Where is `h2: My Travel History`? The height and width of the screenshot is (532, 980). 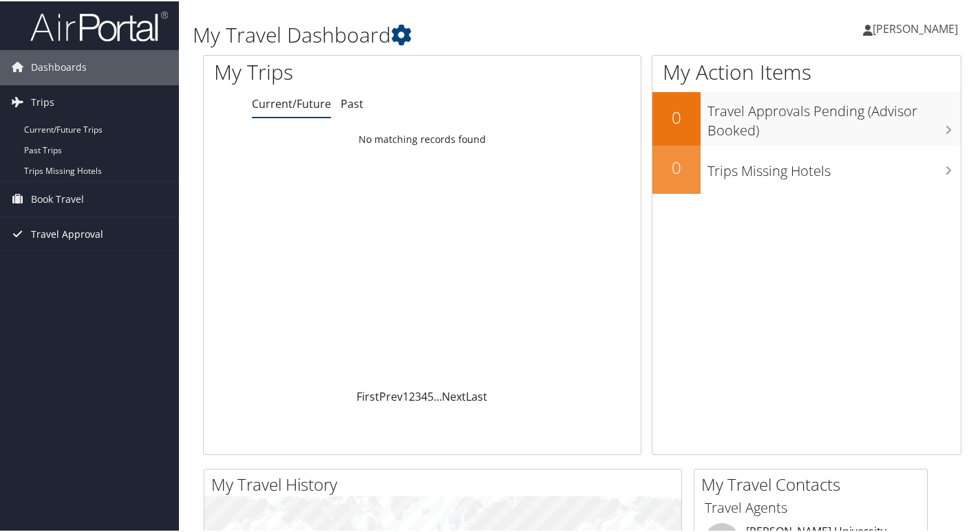
h2: My Travel History is located at coordinates (446, 484).